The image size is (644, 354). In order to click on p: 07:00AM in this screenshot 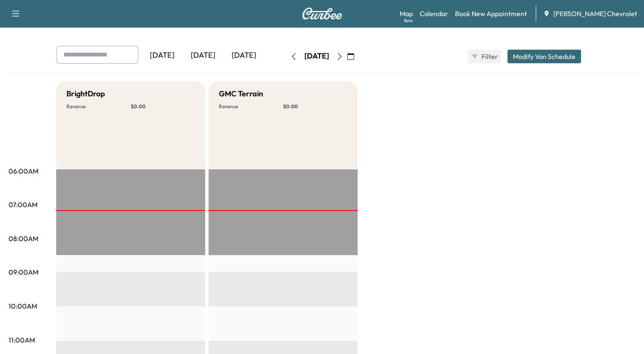, I will do `click(23, 205)`.